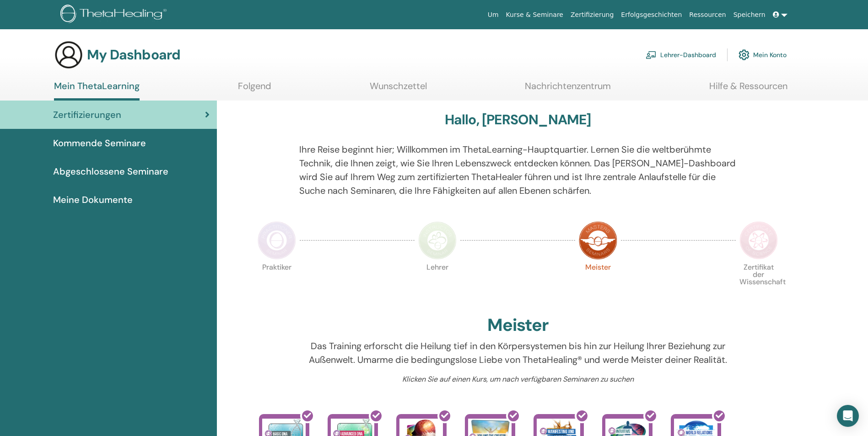 Image resolution: width=868 pixels, height=436 pixels. What do you see at coordinates (534, 15) in the screenshot?
I see `a: Kurse & Seminare` at bounding box center [534, 15].